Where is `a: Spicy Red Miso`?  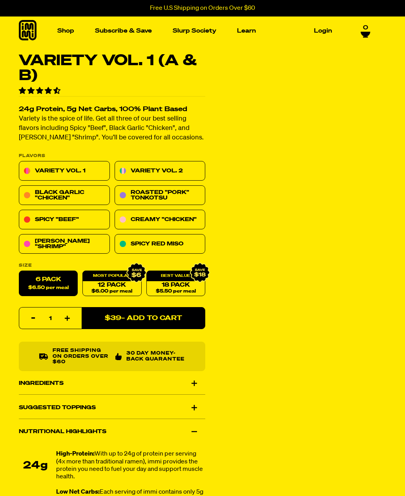 a: Spicy Red Miso is located at coordinates (160, 244).